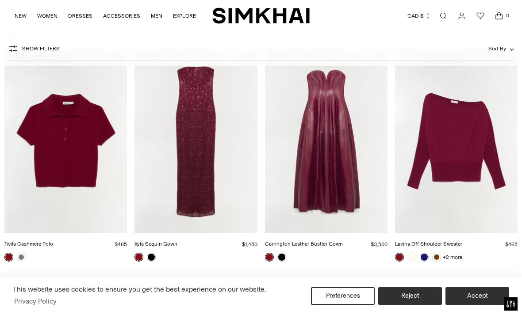  I want to click on a: Open cart modal, so click(499, 16).